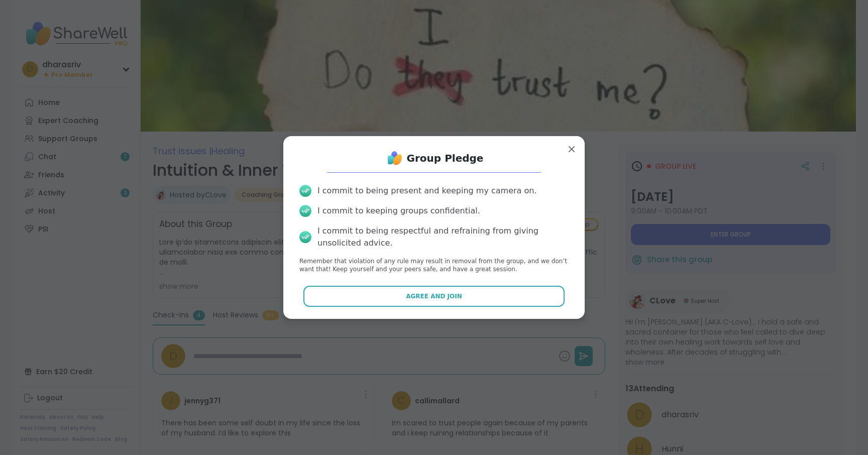 The image size is (868, 455). Describe the element at coordinates (434, 297) in the screenshot. I see `span: Agree and Join` at that location.